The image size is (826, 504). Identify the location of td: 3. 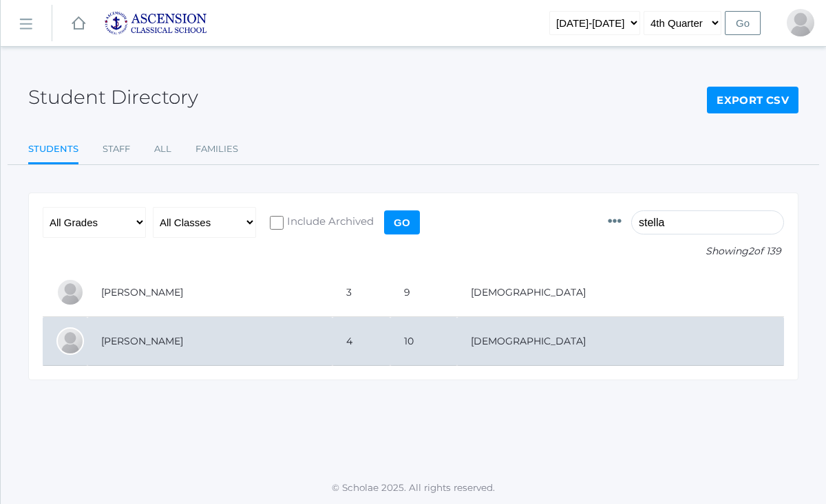
(361, 292).